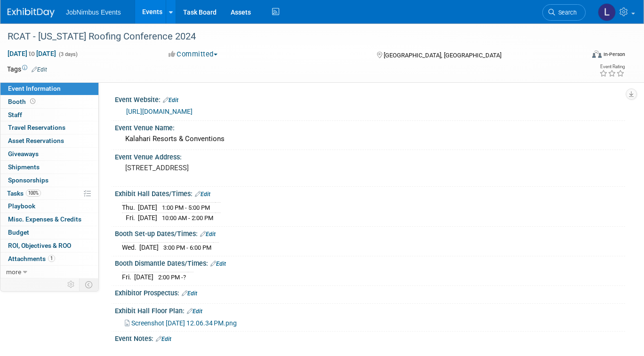 The height and width of the screenshot is (356, 644). Describe the element at coordinates (71, 284) in the screenshot. I see `td: Personalize Event Tab Strip` at that location.